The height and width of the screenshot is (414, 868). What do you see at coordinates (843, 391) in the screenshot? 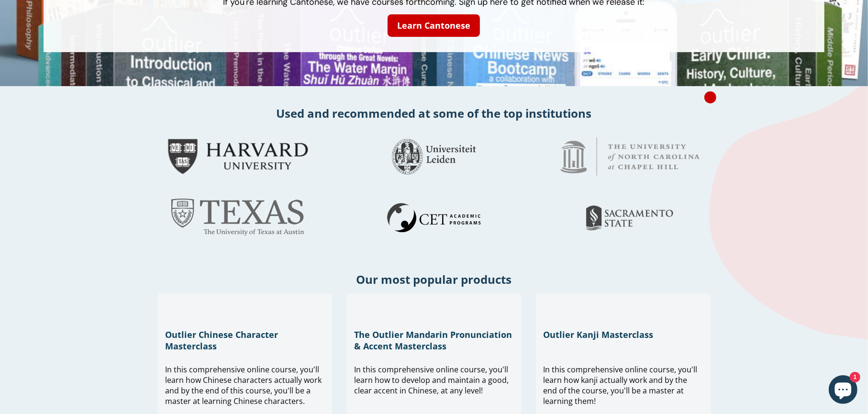
I see `inbox-online-store-chat: Shopify online store chat` at bounding box center [843, 391].